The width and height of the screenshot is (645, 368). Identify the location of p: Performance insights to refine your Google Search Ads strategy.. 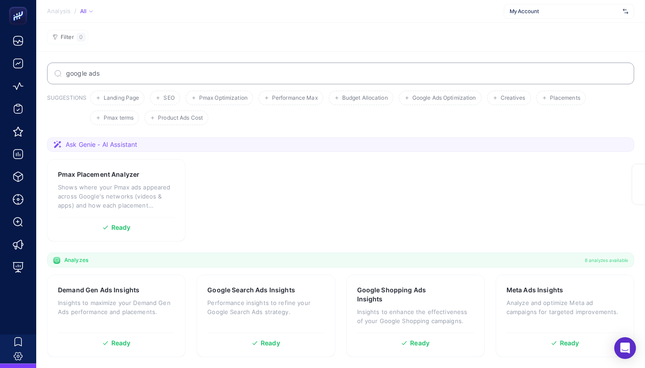
(266, 307).